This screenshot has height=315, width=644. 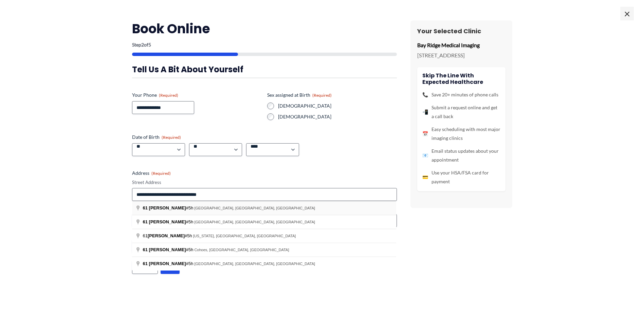 What do you see at coordinates (461, 177) in the screenshot?
I see `li: Use your HSA/FSA card for payment` at bounding box center [461, 177].